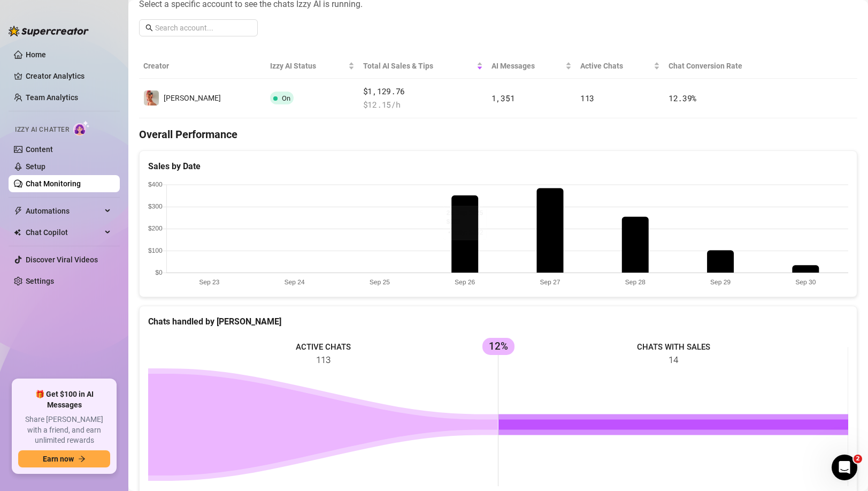 Image resolution: width=868 pixels, height=491 pixels. What do you see at coordinates (17, 232) in the screenshot?
I see `img: Chat Copilot` at bounding box center [17, 232].